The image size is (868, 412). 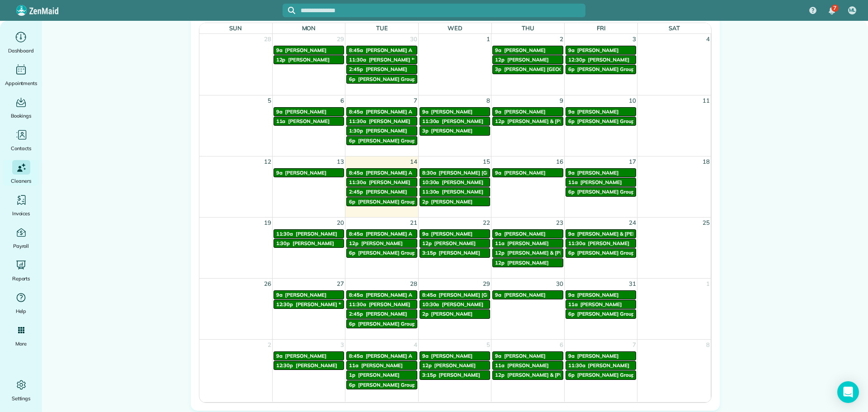 I want to click on div: Open Intercom Messenger, so click(x=849, y=392).